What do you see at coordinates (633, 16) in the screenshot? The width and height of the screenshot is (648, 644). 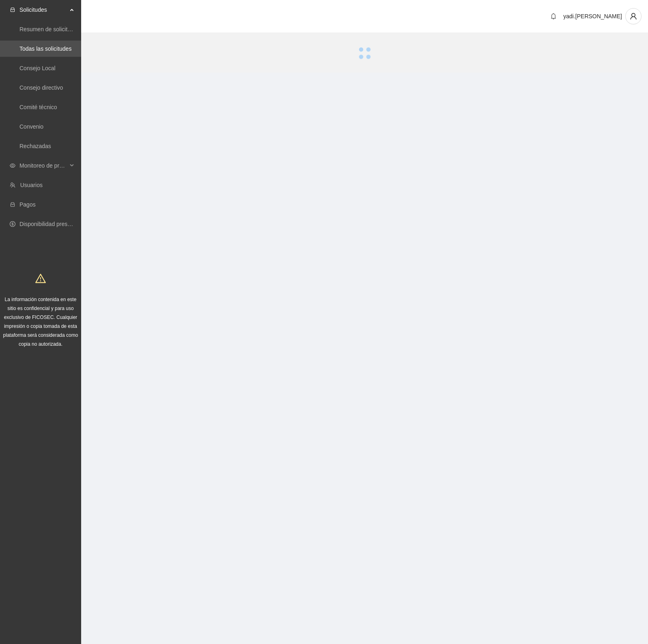 I see `span: user` at bounding box center [633, 16].